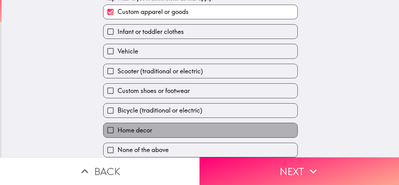 This screenshot has width=399, height=185. What do you see at coordinates (200, 130) in the screenshot?
I see `button: Home decor` at bounding box center [200, 130].